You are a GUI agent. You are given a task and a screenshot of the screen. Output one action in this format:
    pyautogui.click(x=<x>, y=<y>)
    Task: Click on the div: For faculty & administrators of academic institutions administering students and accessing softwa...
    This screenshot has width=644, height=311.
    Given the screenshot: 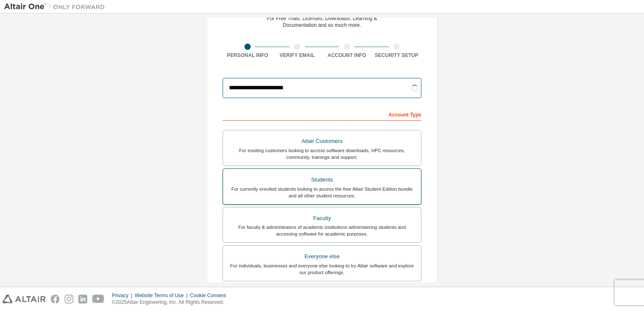 What is the action you would take?
    pyautogui.click(x=322, y=231)
    